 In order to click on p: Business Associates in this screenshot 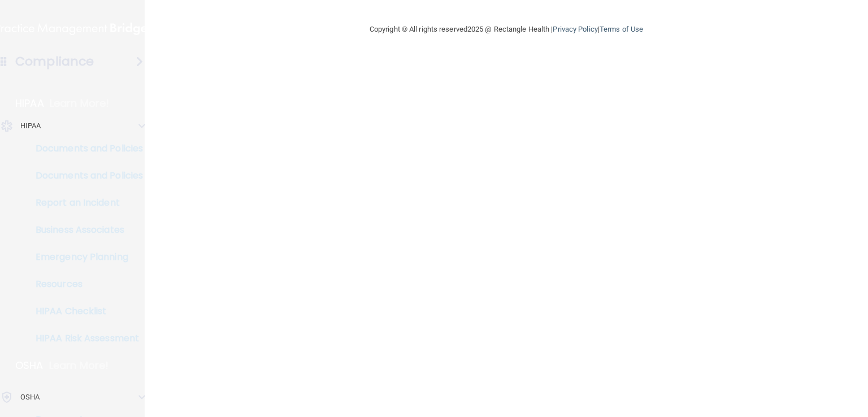, I will do `click(84, 230)`.